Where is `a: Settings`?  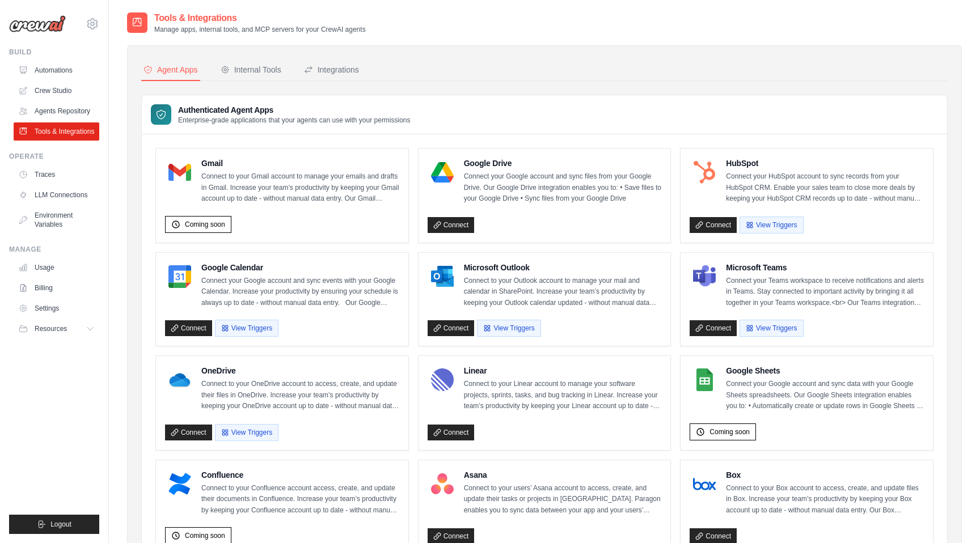 a: Settings is located at coordinates (56, 309).